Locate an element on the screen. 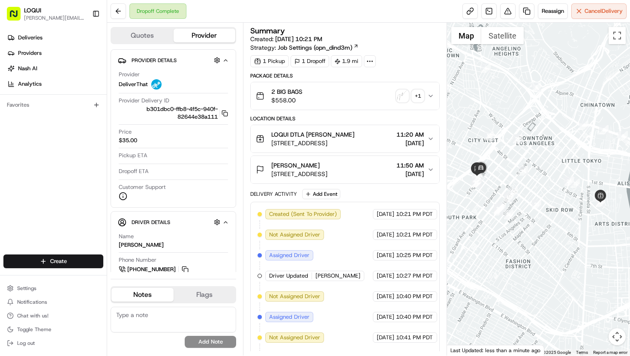  button: Notes is located at coordinates (142, 295).